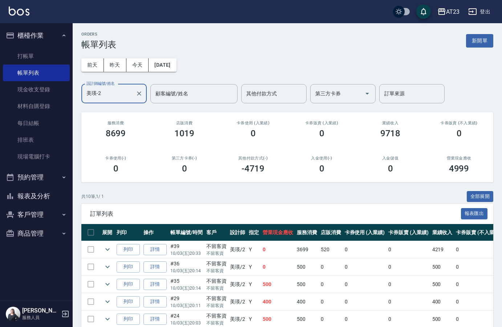 The width and height of the screenshot is (502, 327). Describe the element at coordinates (408, 233) in the screenshot. I see `th: 卡券販賣 (入業績)` at that location.